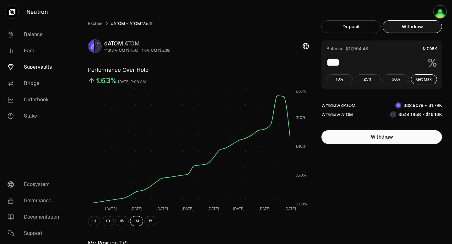  I want to click on h3: Performance Over Hold, so click(198, 70).